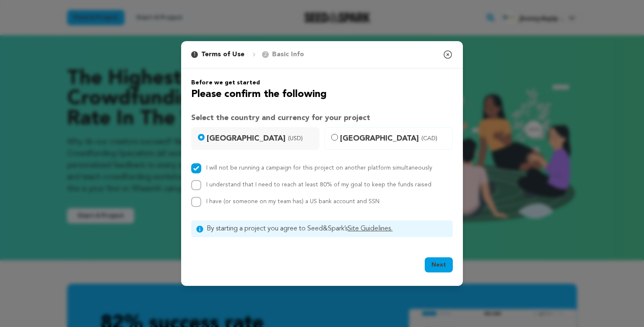 This screenshot has height=327, width=644. What do you see at coordinates (288, 54) in the screenshot?
I see `p: Basic Info` at bounding box center [288, 54].